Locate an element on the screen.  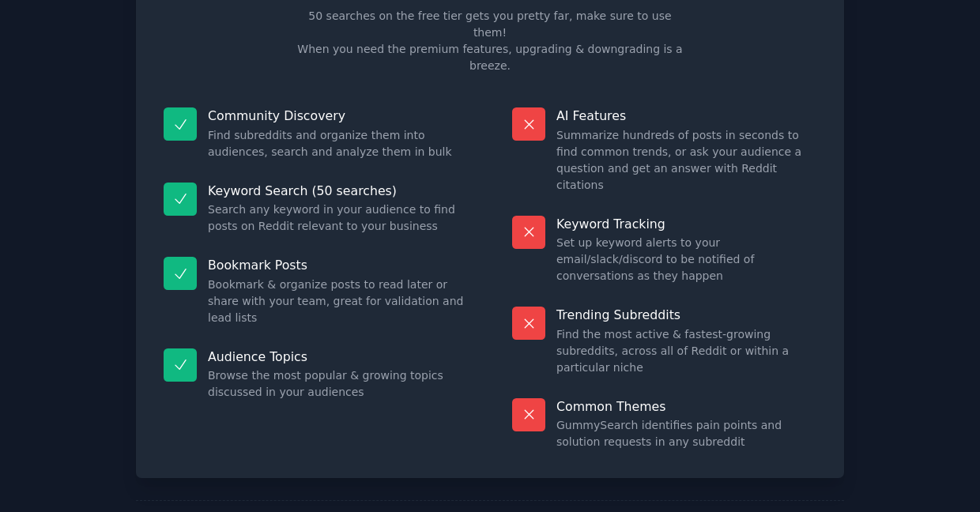
dd: Search any keyword in your audience to find posts on Reddit relevant to your business is located at coordinates (337, 218).